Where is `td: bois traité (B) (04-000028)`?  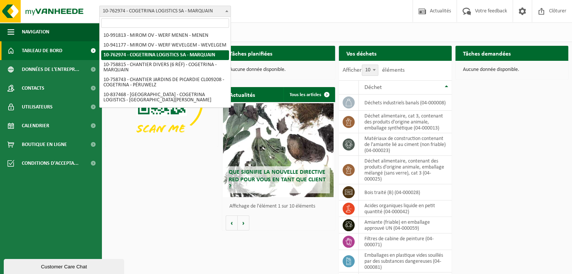 td: bois traité (B) (04-000028) is located at coordinates (405, 193).